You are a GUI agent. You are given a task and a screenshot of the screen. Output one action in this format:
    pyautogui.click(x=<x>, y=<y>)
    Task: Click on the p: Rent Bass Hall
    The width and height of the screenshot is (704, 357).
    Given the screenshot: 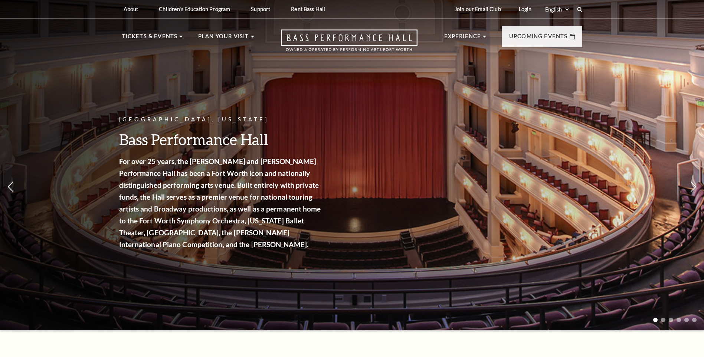 What is the action you would take?
    pyautogui.click(x=308, y=9)
    